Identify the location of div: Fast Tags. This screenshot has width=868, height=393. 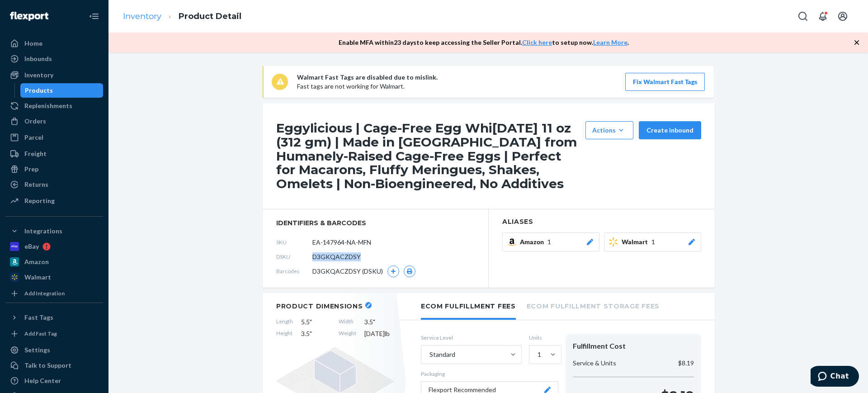
(39, 318).